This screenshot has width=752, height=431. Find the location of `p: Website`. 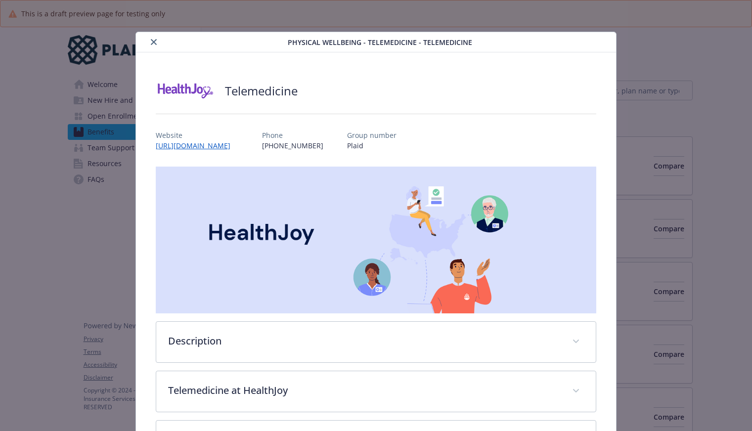

p: Website is located at coordinates (197, 135).